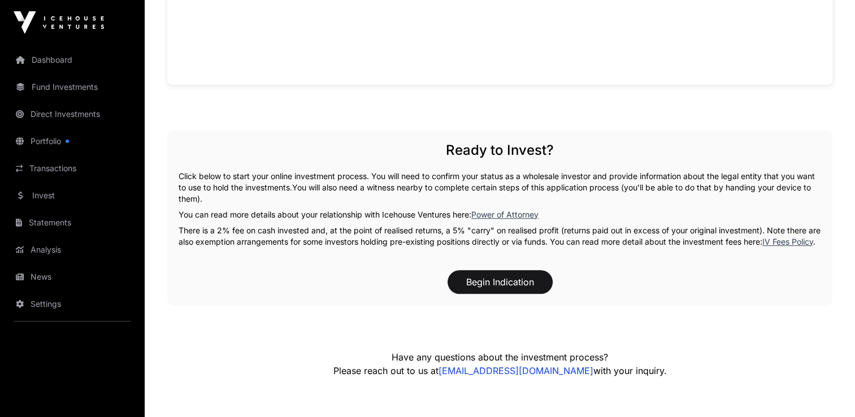  Describe the element at coordinates (72, 87) in the screenshot. I see `a: Fund Investments` at that location.